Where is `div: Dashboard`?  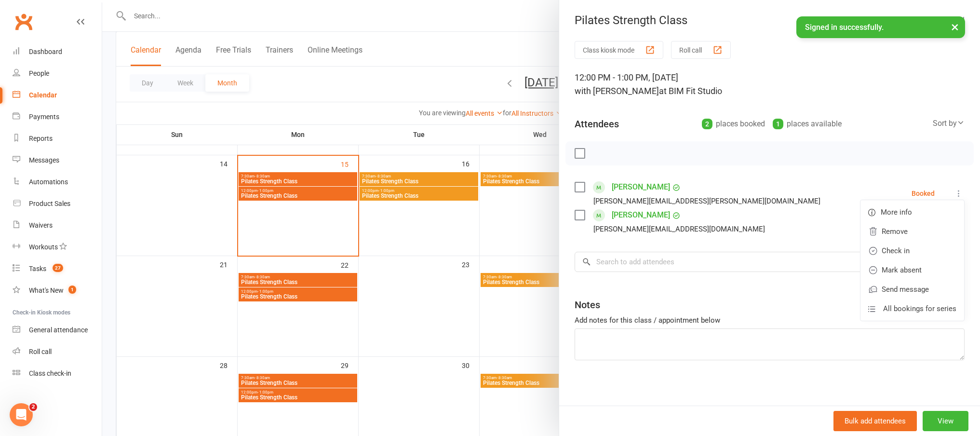
div: Dashboard is located at coordinates (45, 52).